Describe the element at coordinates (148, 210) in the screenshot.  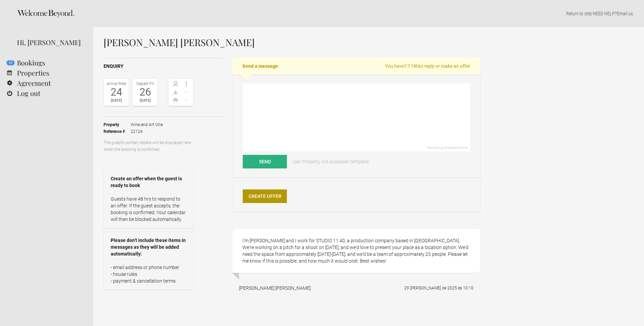
I see `p: Guests have 48 hrs to respond to an offer. If the guest accepts, the booking is confirmed. Your c...` at that location.